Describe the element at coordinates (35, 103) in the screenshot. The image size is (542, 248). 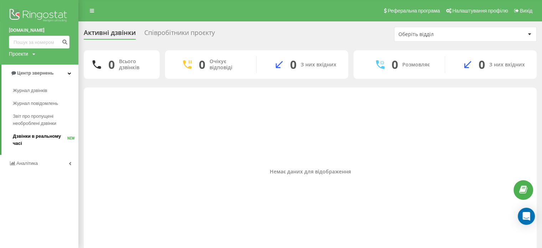
I see `span: Журнал повідомлень` at that location.